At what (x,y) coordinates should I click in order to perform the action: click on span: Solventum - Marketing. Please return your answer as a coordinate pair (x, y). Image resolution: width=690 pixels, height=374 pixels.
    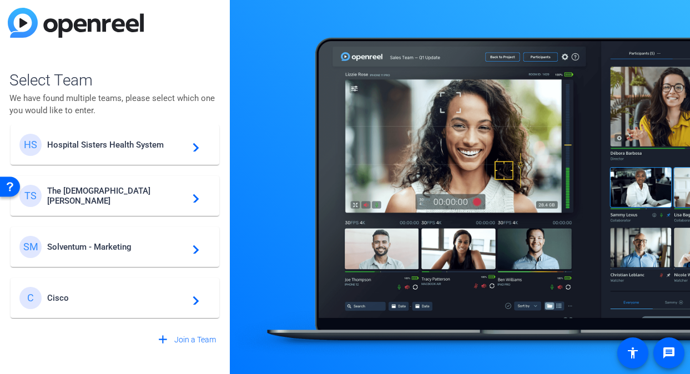
    Looking at the image, I should click on (117, 247).